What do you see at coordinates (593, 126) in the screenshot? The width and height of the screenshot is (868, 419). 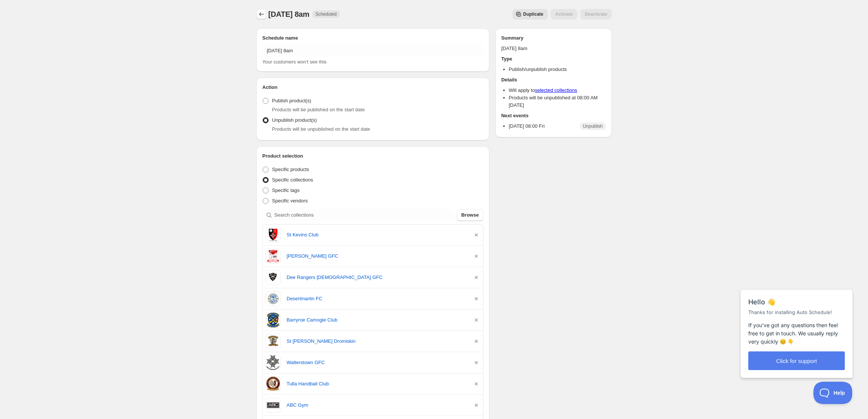 I see `span: Unpublish` at bounding box center [593, 126].